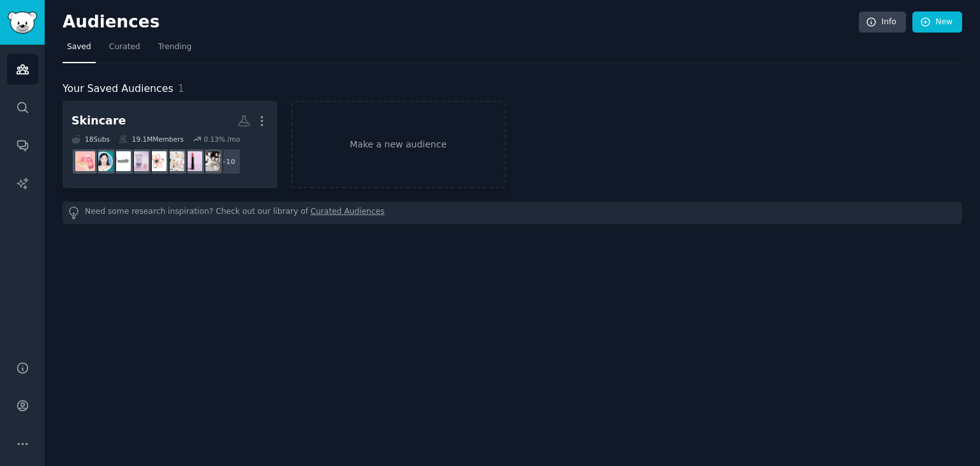  Describe the element at coordinates (175, 50) in the screenshot. I see `a: Trending` at that location.